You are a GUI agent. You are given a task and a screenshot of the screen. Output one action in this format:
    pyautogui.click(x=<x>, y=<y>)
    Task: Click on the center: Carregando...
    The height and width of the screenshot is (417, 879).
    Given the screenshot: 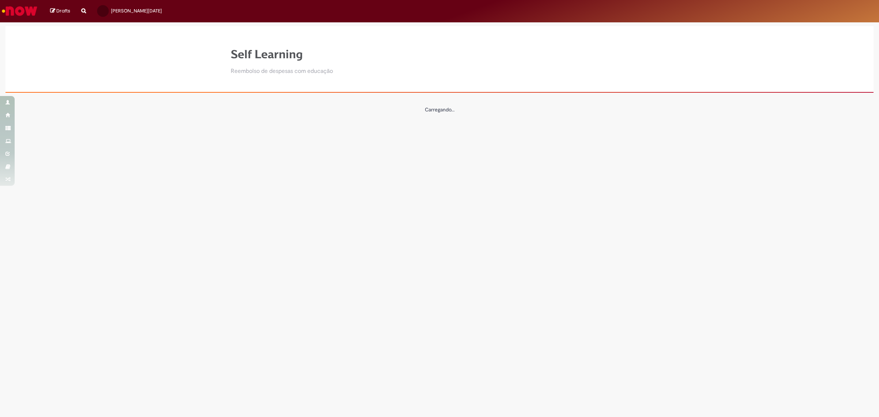 What is the action you would take?
    pyautogui.click(x=439, y=109)
    